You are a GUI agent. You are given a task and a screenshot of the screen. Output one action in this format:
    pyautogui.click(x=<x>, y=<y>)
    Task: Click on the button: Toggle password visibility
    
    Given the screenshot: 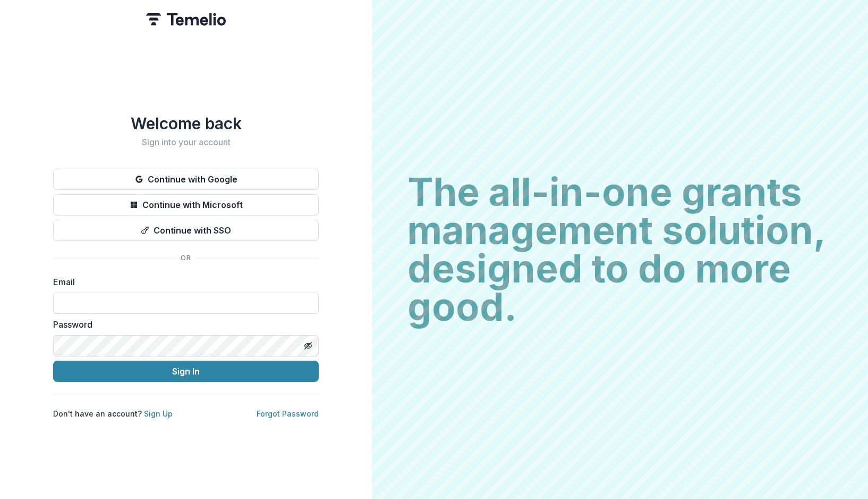 What is the action you would take?
    pyautogui.click(x=308, y=345)
    